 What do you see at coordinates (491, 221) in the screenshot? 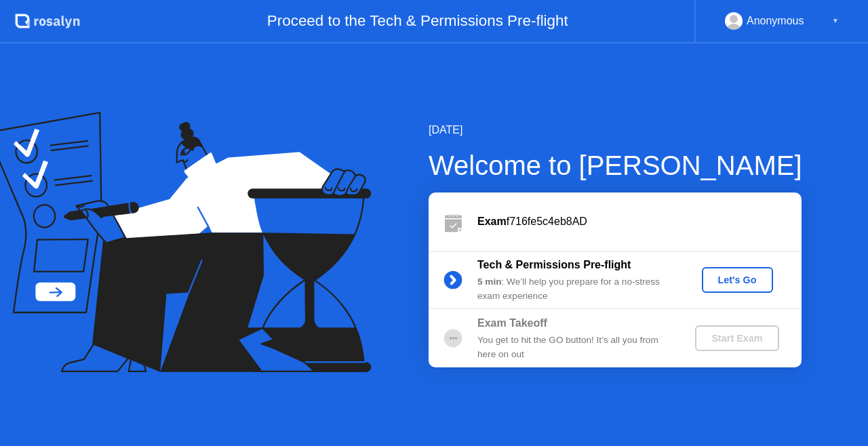
I see `b: Exam` at bounding box center [491, 221].